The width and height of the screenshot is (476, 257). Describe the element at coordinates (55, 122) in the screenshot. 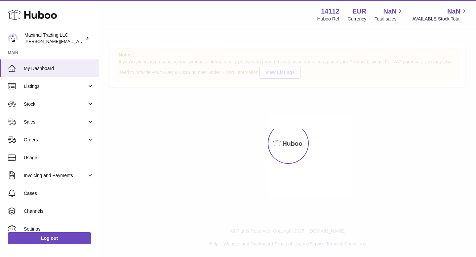

I see `span: Sales` at that location.